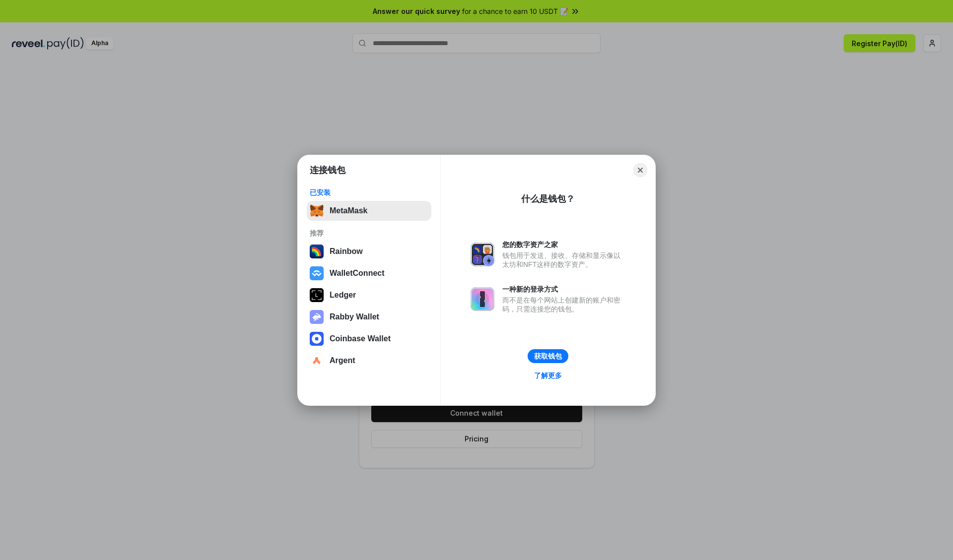 This screenshot has height=560, width=953. I want to click on div: Argent, so click(342, 360).